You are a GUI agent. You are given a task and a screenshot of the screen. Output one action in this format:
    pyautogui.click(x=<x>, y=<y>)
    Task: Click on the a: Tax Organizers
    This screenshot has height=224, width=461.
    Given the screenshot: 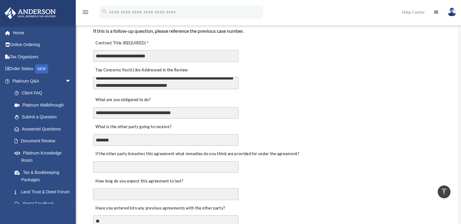 What is the action you would take?
    pyautogui.click(x=42, y=57)
    